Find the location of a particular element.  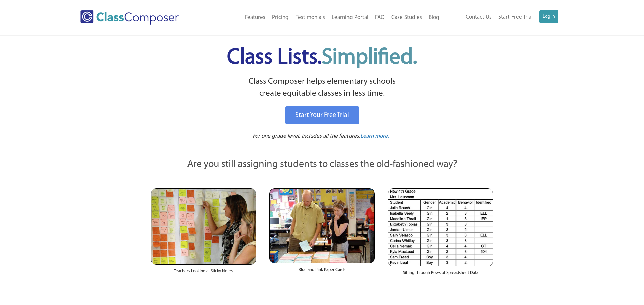

a: Blog is located at coordinates (434, 18).